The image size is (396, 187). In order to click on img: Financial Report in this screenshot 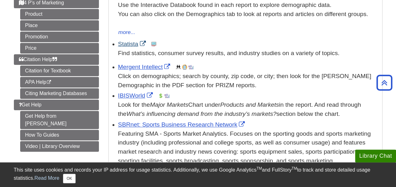, I will do `click(161, 96)`.